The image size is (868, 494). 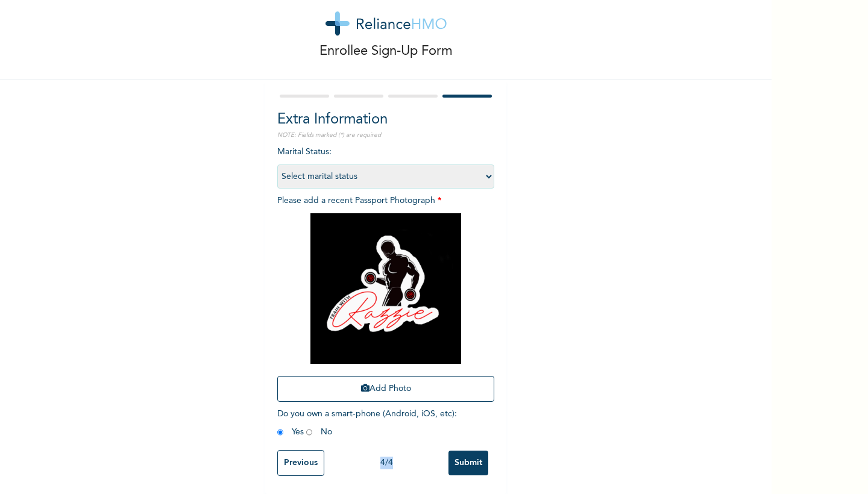 I want to click on span: Do you own a smart-phone (Android, iOS, etc) : Yes No, so click(x=367, y=423).